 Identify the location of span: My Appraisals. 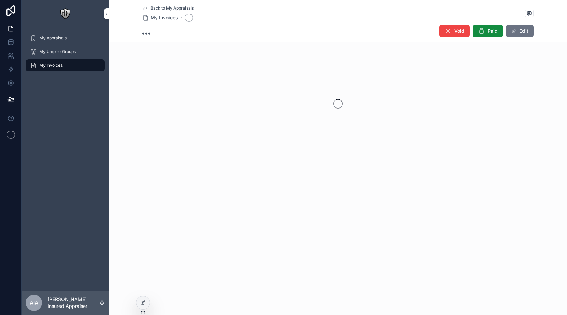
(53, 38).